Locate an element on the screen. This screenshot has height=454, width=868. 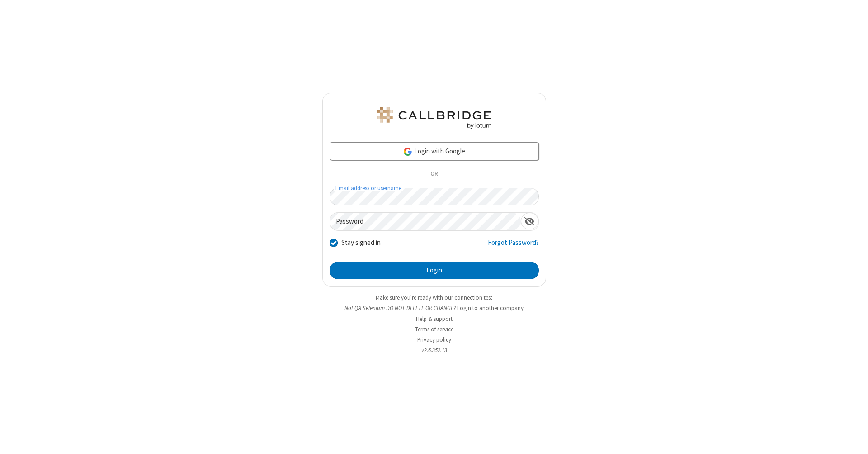
img: google-icon.png is located at coordinates (408, 152).